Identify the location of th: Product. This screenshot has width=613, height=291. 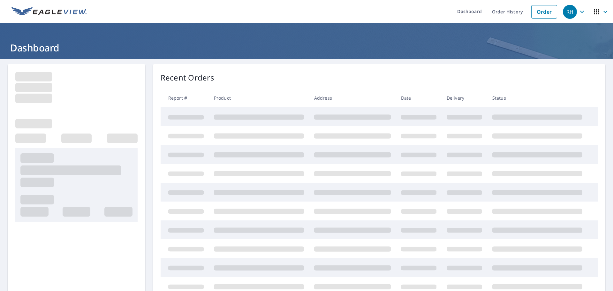
(259, 98).